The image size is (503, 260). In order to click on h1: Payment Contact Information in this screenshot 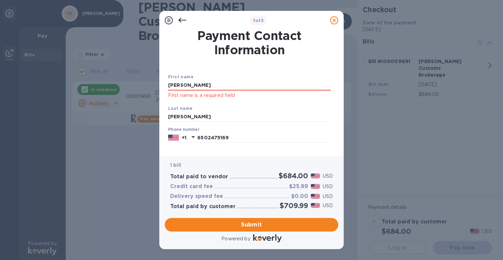, I will do `click(249, 43)`.